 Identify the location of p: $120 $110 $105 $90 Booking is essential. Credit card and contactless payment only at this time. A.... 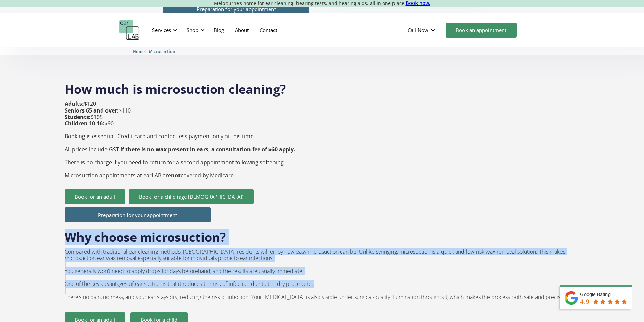
(180, 139).